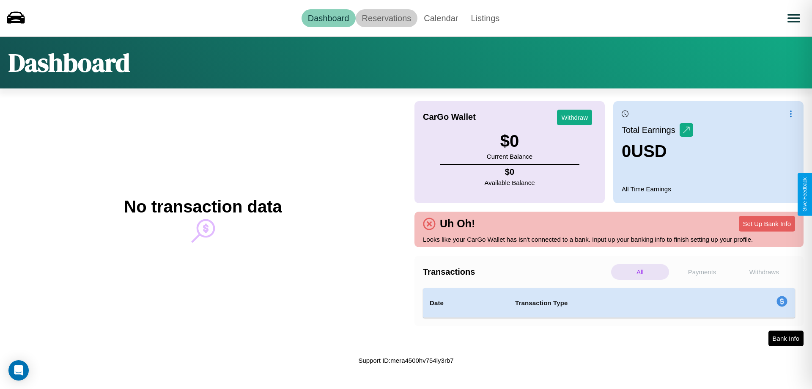  I want to click on a: Listings, so click(485, 18).